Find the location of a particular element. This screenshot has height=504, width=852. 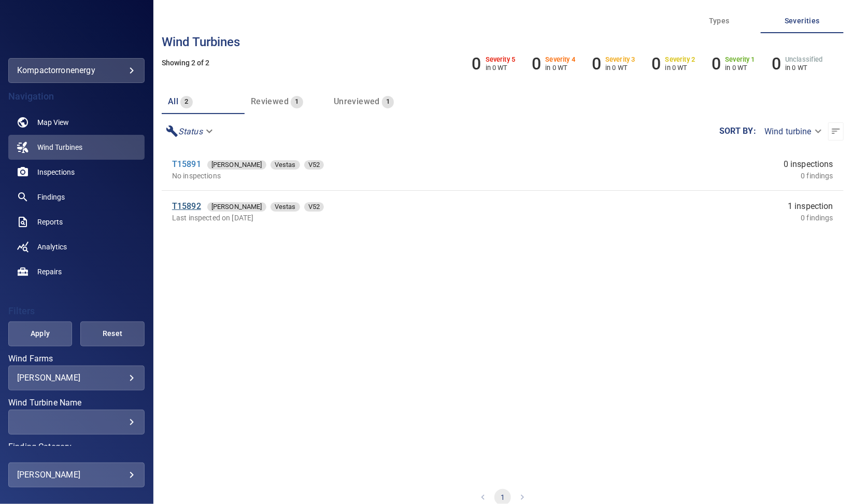

span: Reports is located at coordinates (50, 221).